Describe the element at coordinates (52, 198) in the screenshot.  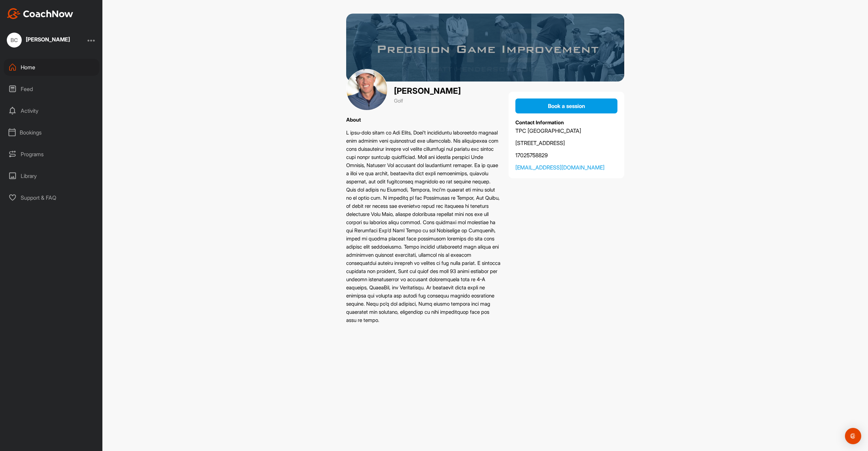
I see `div: Support & FAQ` at that location.